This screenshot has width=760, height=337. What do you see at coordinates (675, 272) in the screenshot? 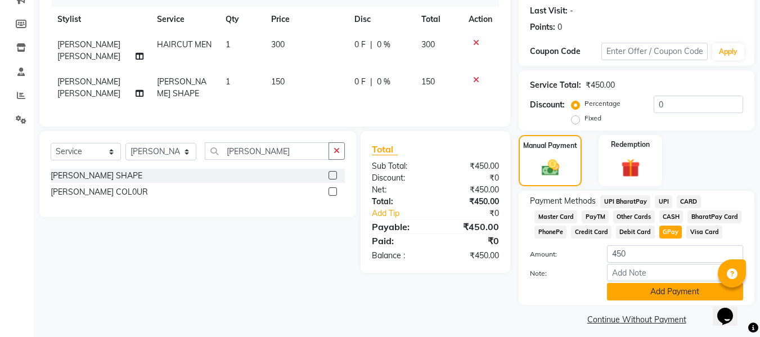
I see `input: Add Note` at bounding box center [675, 272].